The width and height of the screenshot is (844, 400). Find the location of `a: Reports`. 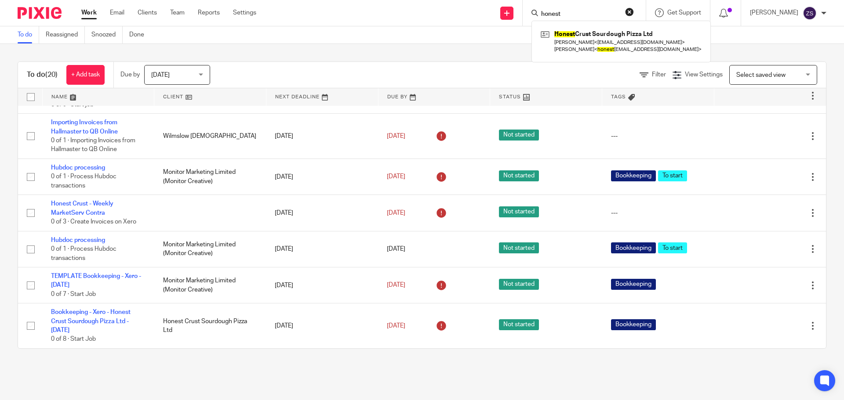

a: Reports is located at coordinates (209, 13).